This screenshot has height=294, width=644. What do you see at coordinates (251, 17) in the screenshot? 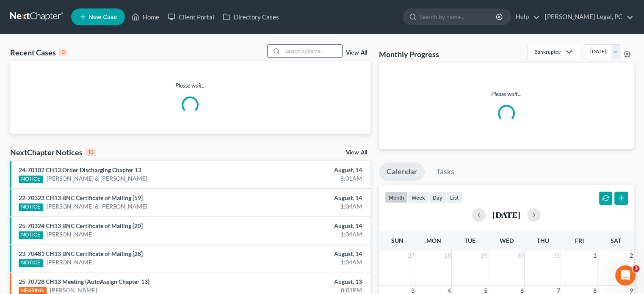
I see `a: Directory Cases` at bounding box center [251, 17].